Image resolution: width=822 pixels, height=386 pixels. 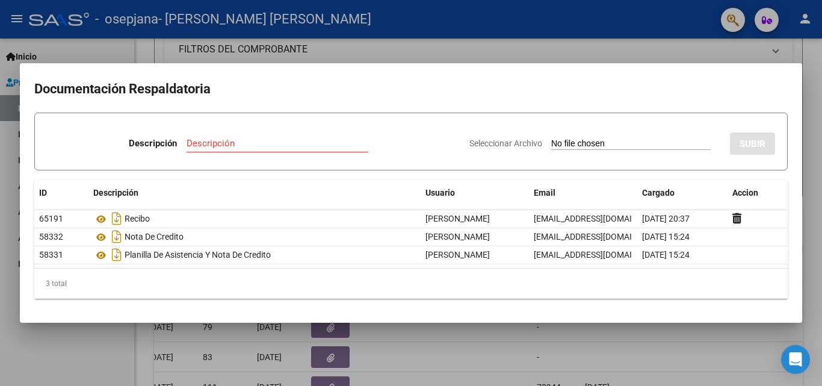 I want to click on div: Open Intercom Messenger, so click(x=795, y=359).